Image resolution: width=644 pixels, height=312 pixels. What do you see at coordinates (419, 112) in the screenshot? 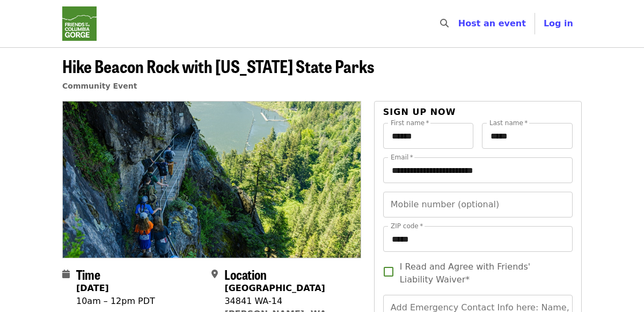
I see `span: Sign up now` at bounding box center [419, 112].